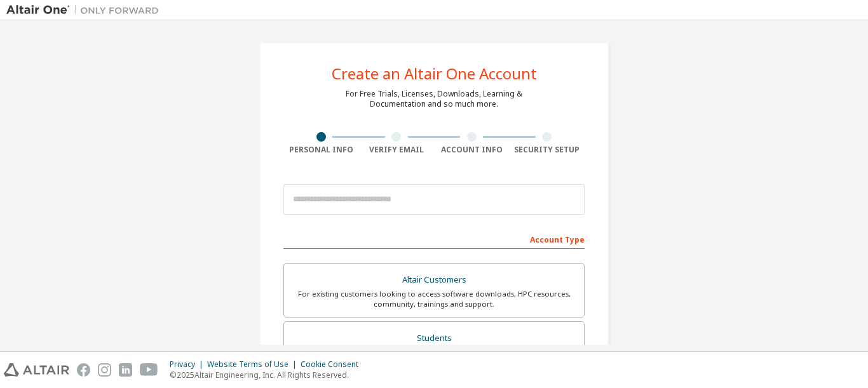 The width and height of the screenshot is (868, 388). Describe the element at coordinates (472, 150) in the screenshot. I see `div: Account Info` at that location.